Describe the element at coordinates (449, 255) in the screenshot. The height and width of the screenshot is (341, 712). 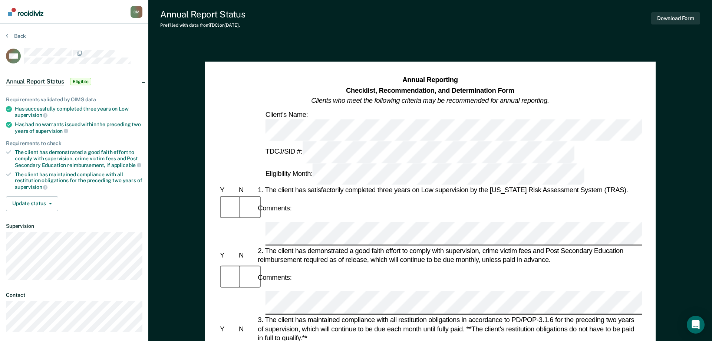
I see `div: 2. The client has demonstrated a good faith effort to comply with supervision, crime victim fees ...` at that location.